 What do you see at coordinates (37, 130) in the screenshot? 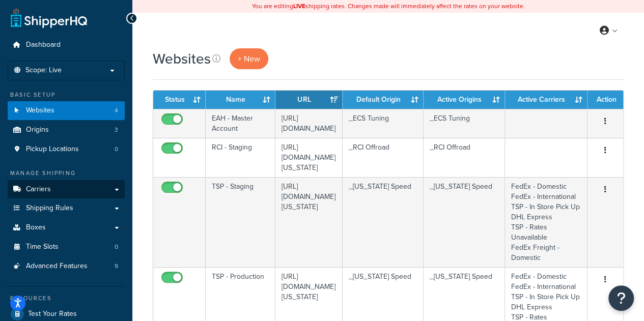
I see `span: Origins` at bounding box center [37, 130].